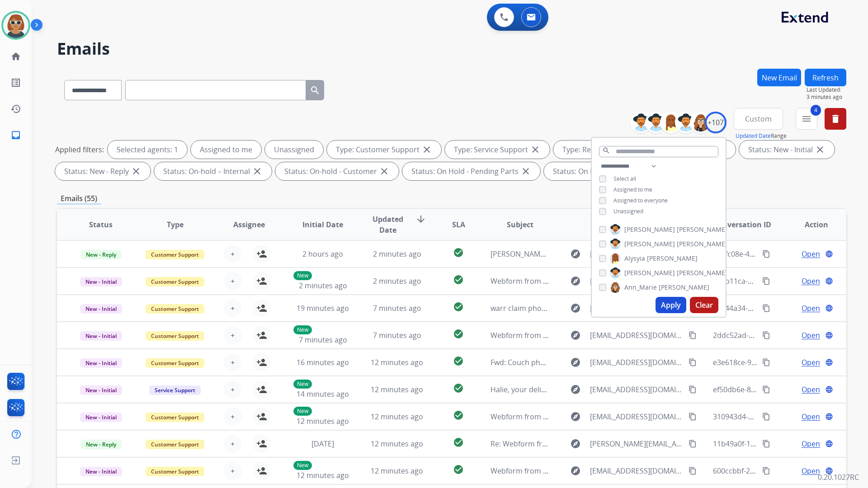 This screenshot has width=868, height=488. Describe the element at coordinates (640, 287) in the screenshot. I see `span: Ann_Marie` at that location.